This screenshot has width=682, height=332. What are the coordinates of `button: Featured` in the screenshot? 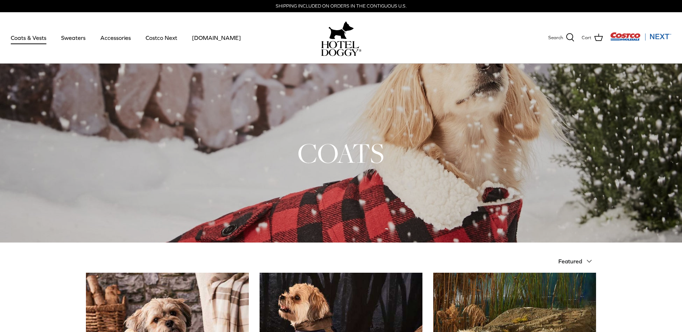 It's located at (577, 261).